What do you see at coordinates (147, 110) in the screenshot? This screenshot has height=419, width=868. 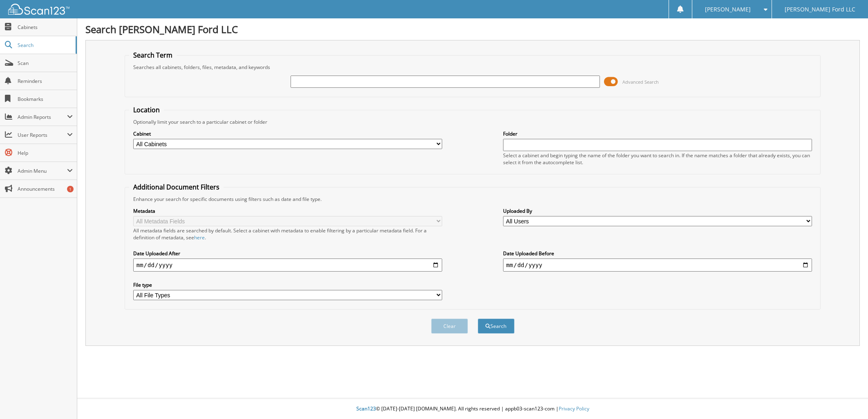 I see `legend: Location` at bounding box center [147, 110].